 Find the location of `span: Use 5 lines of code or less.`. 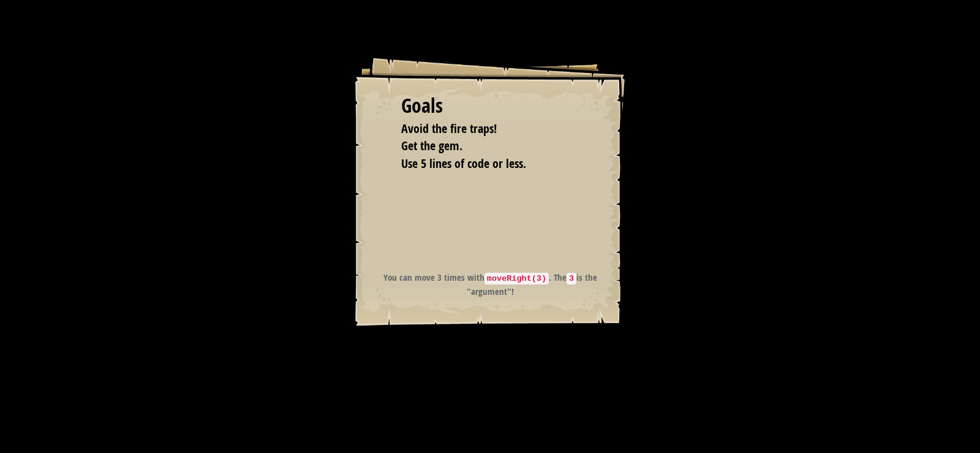

span: Use 5 lines of code or less. is located at coordinates (464, 163).